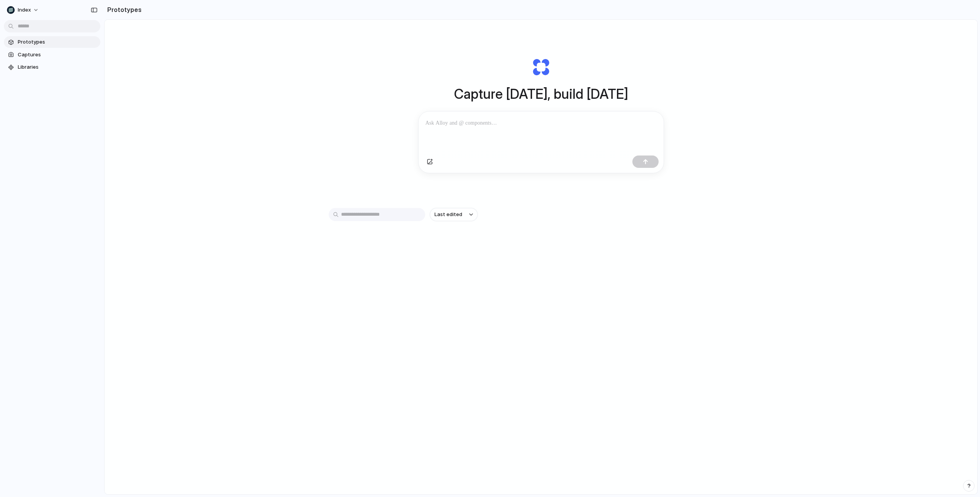  What do you see at coordinates (58, 42) in the screenshot?
I see `span: Prototypes` at bounding box center [58, 42].